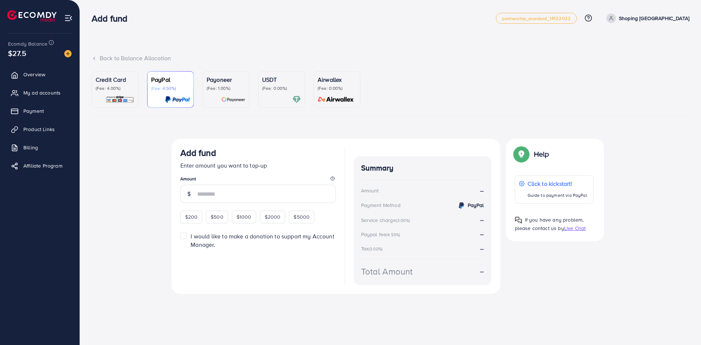 The height and width of the screenshot is (345, 701). What do you see at coordinates (17, 53) in the screenshot?
I see `span: $27.5` at bounding box center [17, 53].